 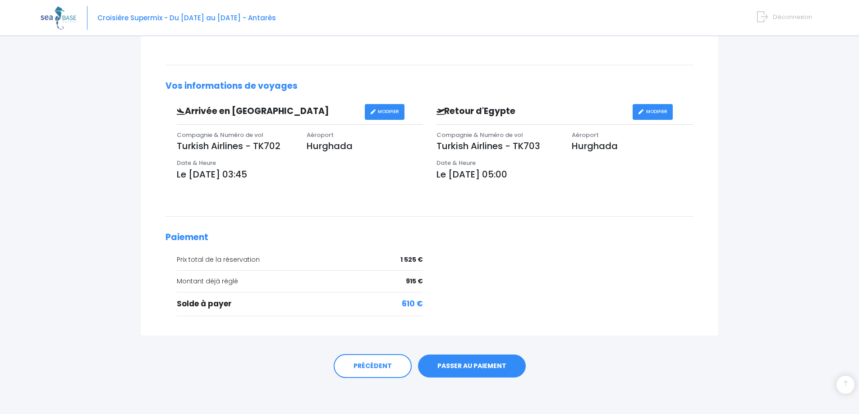 I want to click on p: Turkish Airlines - TK702, so click(x=235, y=146).